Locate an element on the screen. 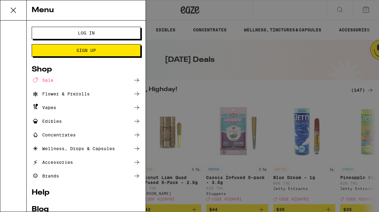 This screenshot has width=379, height=212. div: Accessories is located at coordinates (52, 162).